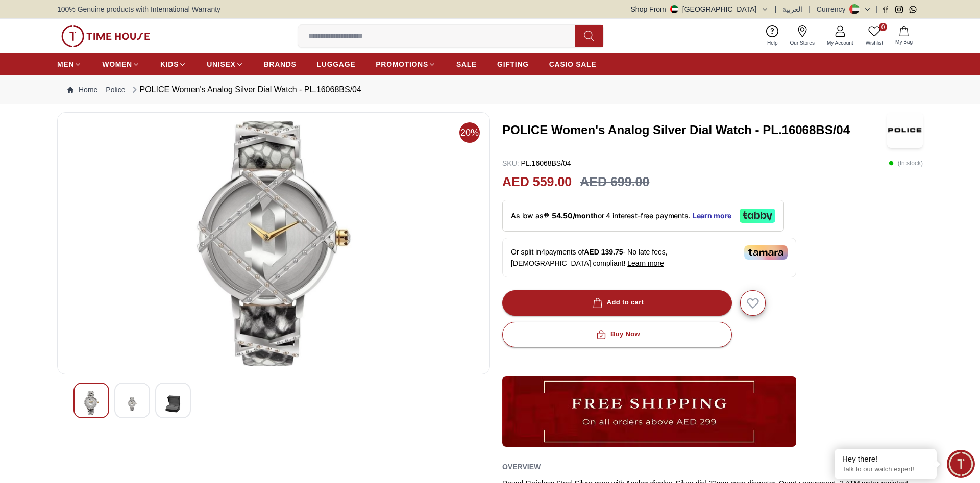 This screenshot has height=483, width=980. What do you see at coordinates (905, 163) in the screenshot?
I see `p: ( In stock )` at bounding box center [905, 163].